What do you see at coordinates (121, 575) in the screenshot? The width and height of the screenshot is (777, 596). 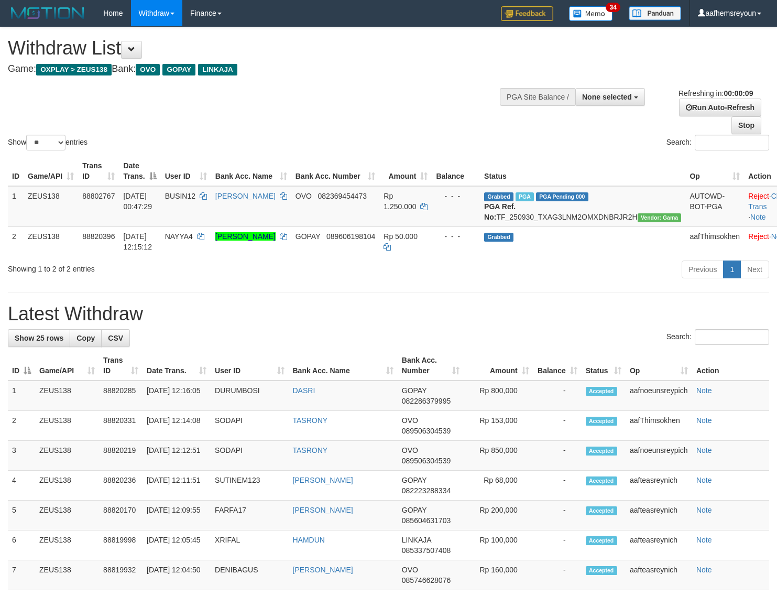 I see `td: 88819932` at bounding box center [121, 575].